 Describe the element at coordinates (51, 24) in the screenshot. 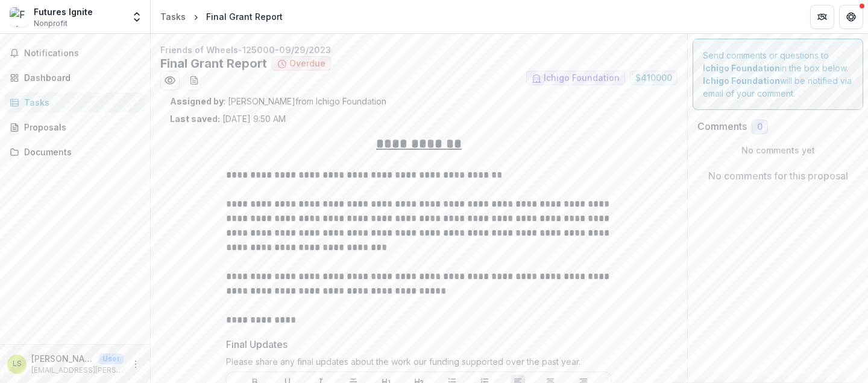

I see `span: Nonprofit` at that location.